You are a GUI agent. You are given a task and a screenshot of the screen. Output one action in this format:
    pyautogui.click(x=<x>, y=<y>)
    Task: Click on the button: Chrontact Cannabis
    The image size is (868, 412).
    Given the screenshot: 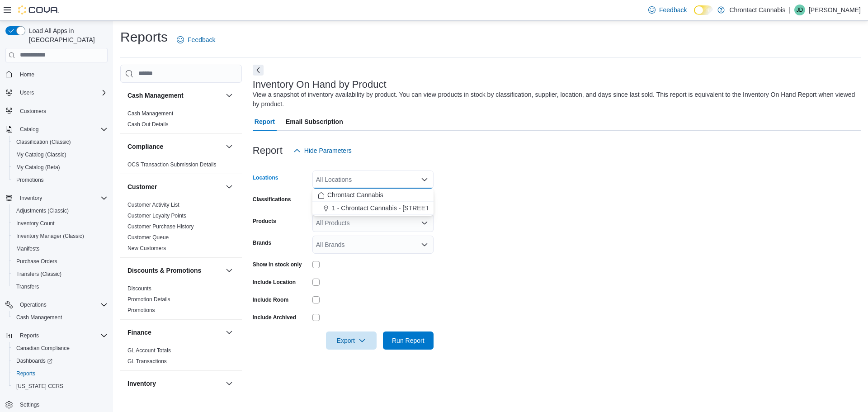 What is the action you would take?
    pyautogui.click(x=373, y=195)
    